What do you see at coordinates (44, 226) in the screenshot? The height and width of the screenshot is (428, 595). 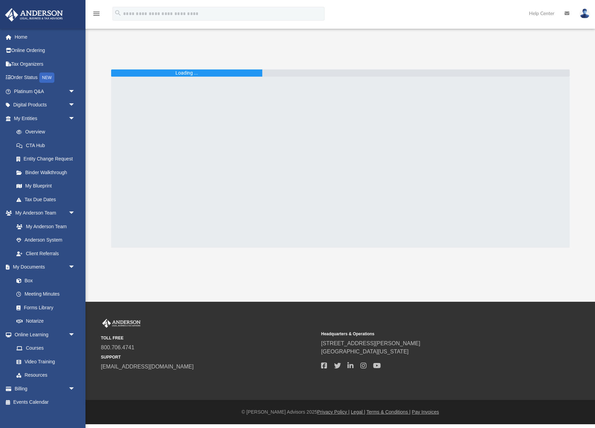 I see `a: My Anderson Team` at bounding box center [44, 226].